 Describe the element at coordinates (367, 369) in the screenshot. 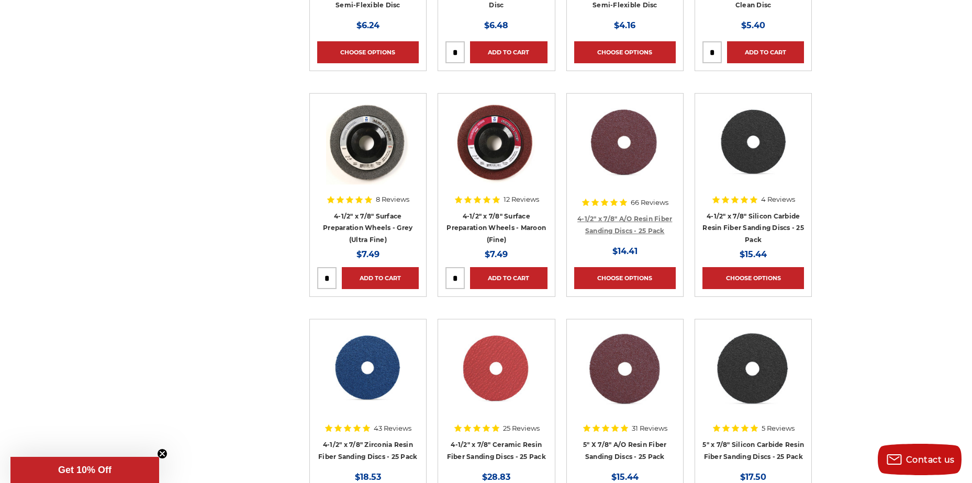

I see `img: 4-1/2" zirc resin fiber disc` at that location.